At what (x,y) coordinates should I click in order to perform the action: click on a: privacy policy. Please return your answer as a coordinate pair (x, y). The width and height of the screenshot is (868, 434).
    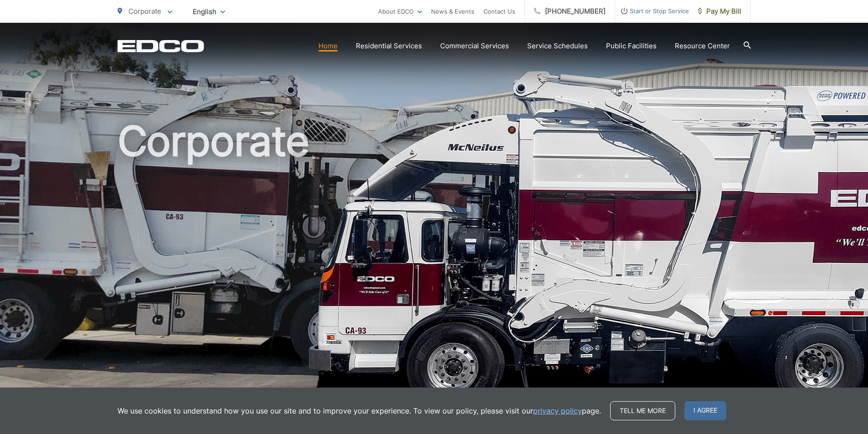
    Looking at the image, I should click on (557, 411).